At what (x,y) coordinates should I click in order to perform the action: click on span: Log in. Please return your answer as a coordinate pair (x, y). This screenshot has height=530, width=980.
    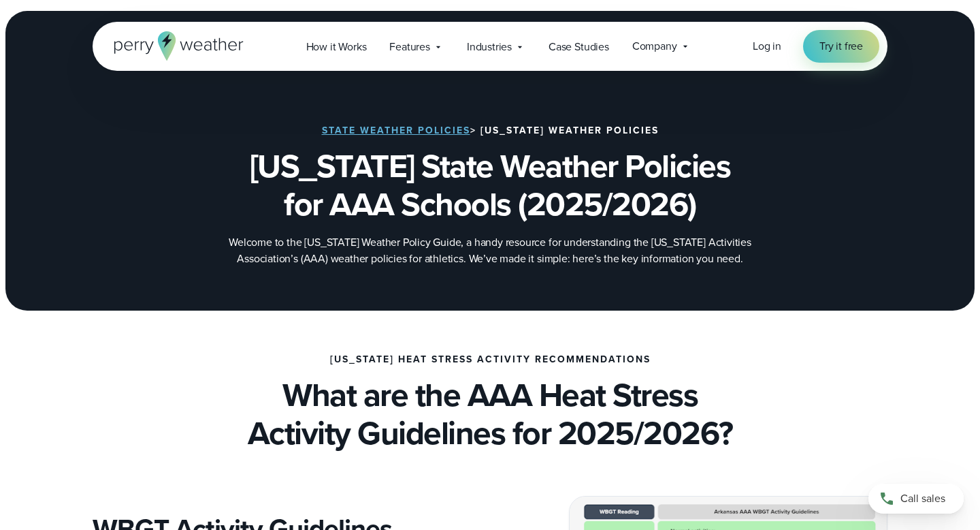
    Looking at the image, I should click on (767, 46).